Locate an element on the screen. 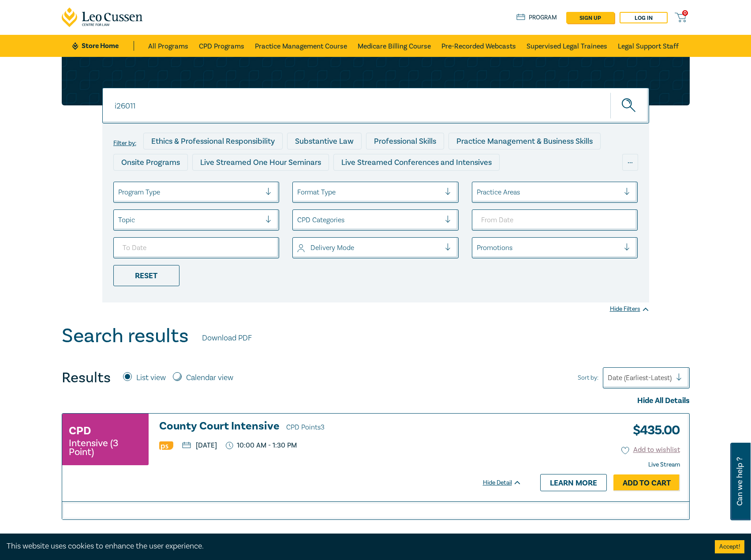 This screenshot has height=560, width=751. span: 0 is located at coordinates (685, 13).